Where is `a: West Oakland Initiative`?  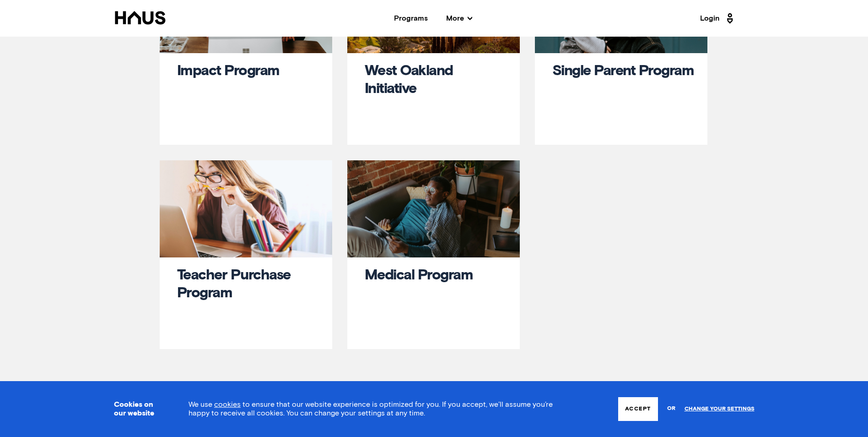 a: West Oakland Initiative is located at coordinates (409, 79).